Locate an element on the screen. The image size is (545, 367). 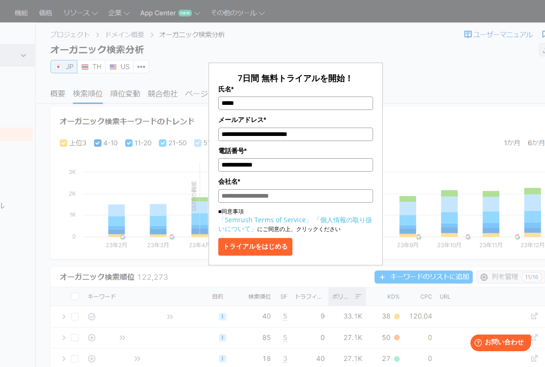
p: ■同意事項 にご同意の上、クリックください is located at coordinates (296, 220).